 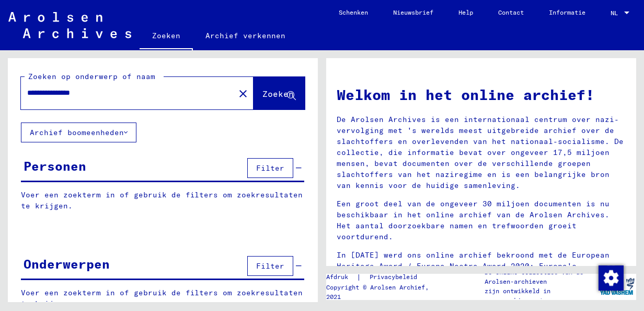 What do you see at coordinates (55, 166) in the screenshot?
I see `div: Personen` at bounding box center [55, 166].